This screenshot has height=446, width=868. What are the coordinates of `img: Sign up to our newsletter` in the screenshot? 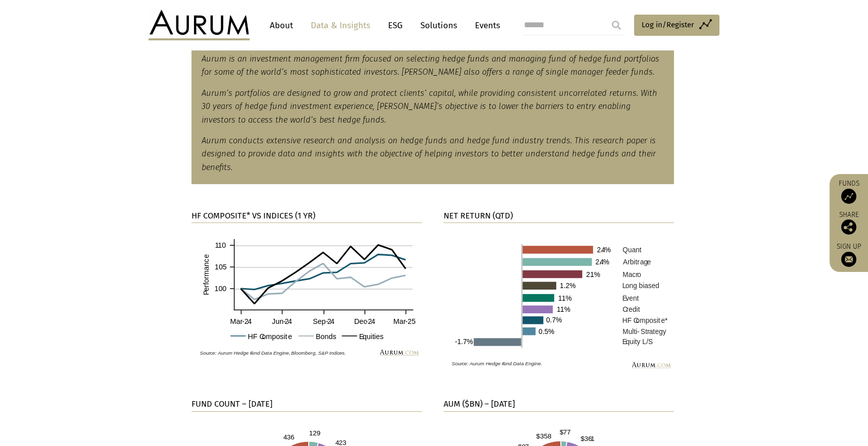 It's located at (848, 259).